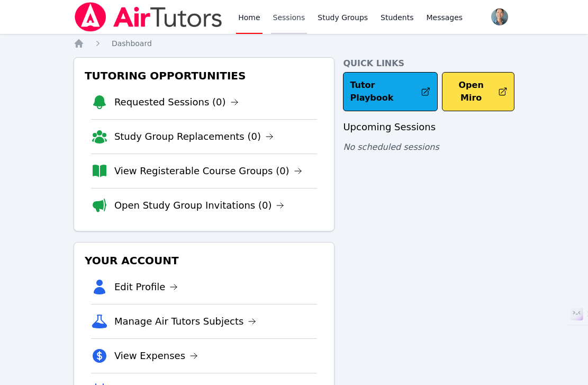  Describe the element at coordinates (478, 91) in the screenshot. I see `button: Open Miro` at that location.